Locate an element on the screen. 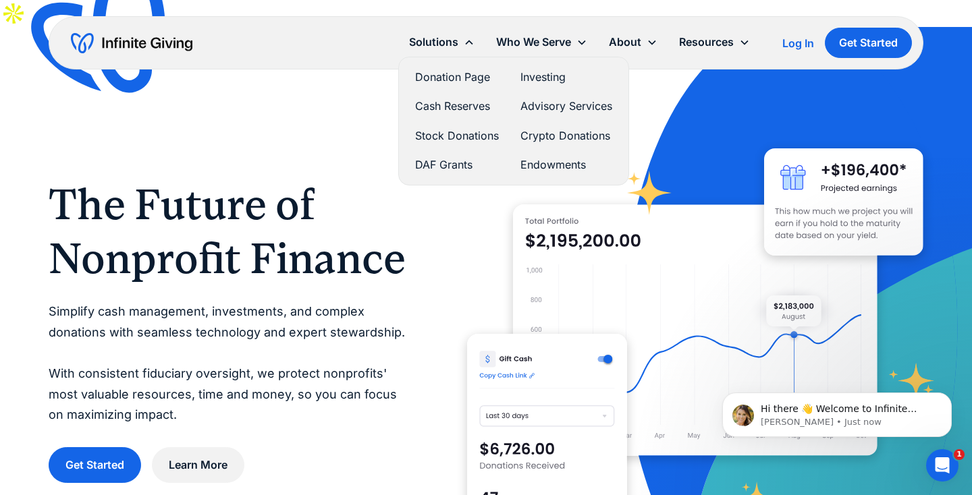  a: Advisory Services is located at coordinates (566, 106).